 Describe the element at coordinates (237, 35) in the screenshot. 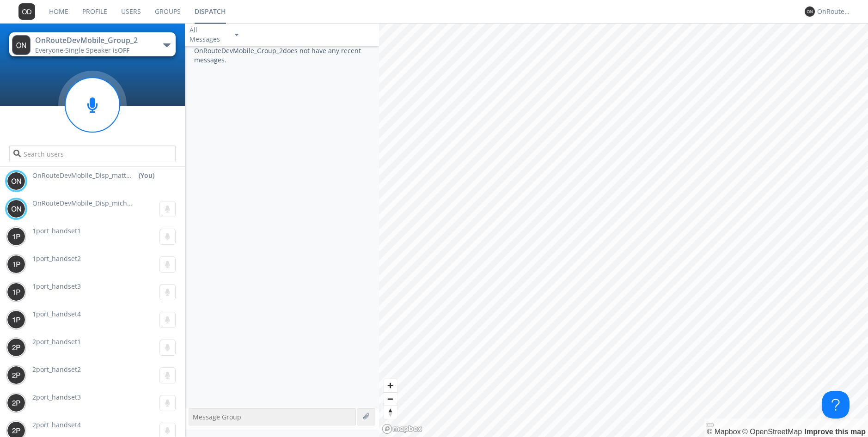

I see `img: caret-down-sm.svg` at that location.